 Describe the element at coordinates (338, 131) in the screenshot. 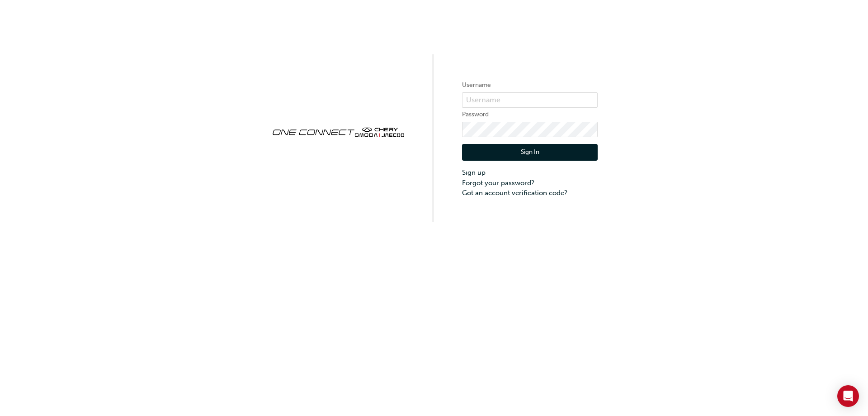

I see `img: oneconnect` at that location.